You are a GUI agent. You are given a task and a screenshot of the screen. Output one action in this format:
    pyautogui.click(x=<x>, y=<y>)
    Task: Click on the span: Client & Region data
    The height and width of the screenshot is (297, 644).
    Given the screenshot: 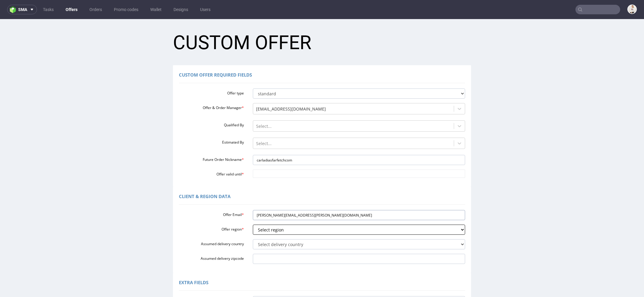 What is the action you would take?
    pyautogui.click(x=204, y=177)
    